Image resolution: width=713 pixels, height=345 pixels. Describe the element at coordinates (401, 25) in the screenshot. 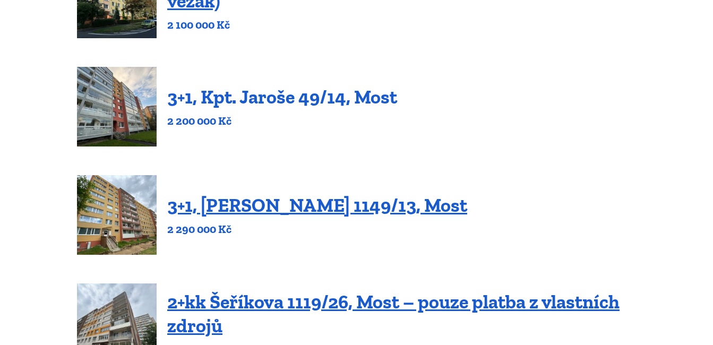

I see `p: 2 100 000 Kč` at that location.